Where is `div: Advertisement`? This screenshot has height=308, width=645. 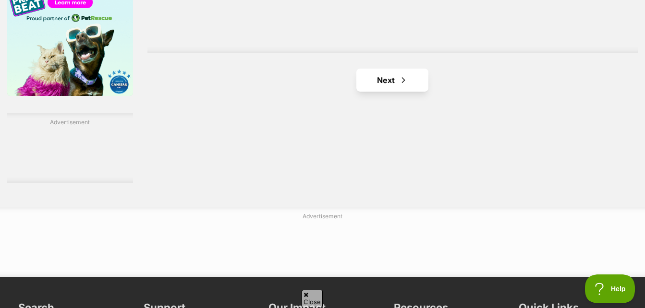
div: Advertisement is located at coordinates (70, 148).